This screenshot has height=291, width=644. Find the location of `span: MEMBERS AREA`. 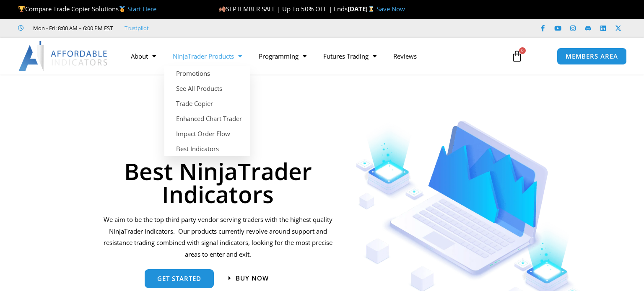

span: MEMBERS AREA is located at coordinates (591, 56).